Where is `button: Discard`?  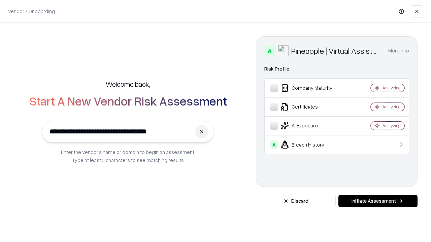 button: Discard is located at coordinates (295, 201).